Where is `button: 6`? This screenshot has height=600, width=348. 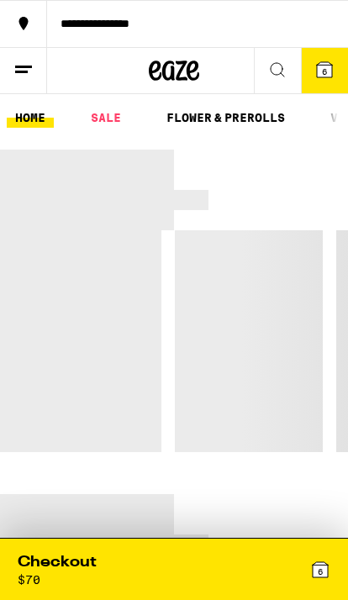 button: 6 is located at coordinates (324, 71).